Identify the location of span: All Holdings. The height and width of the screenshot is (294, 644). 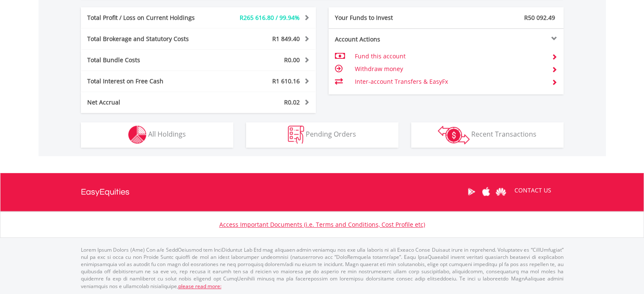
(167, 134).